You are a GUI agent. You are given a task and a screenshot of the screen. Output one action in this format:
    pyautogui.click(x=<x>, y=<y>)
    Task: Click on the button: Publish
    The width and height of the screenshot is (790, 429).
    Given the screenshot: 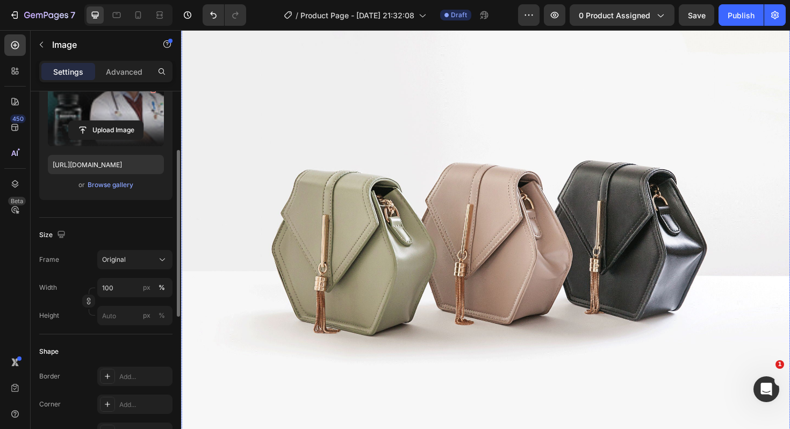 What is the action you would take?
    pyautogui.click(x=741, y=15)
    